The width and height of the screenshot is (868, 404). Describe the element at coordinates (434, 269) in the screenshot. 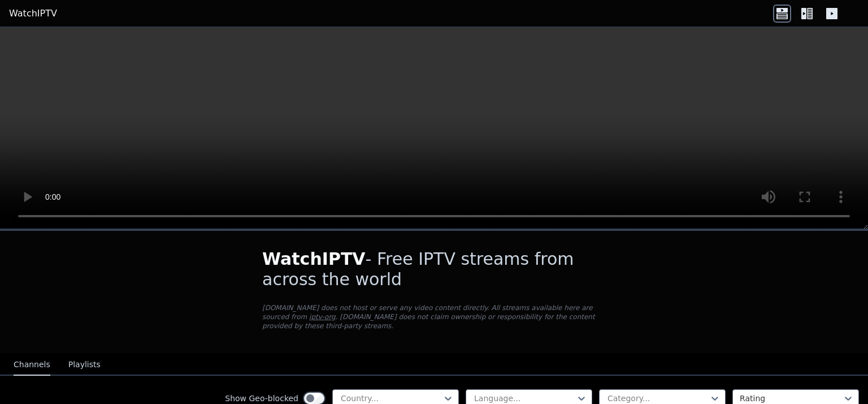

I see `h1: - Free IPTV streams from across the world` at that location.